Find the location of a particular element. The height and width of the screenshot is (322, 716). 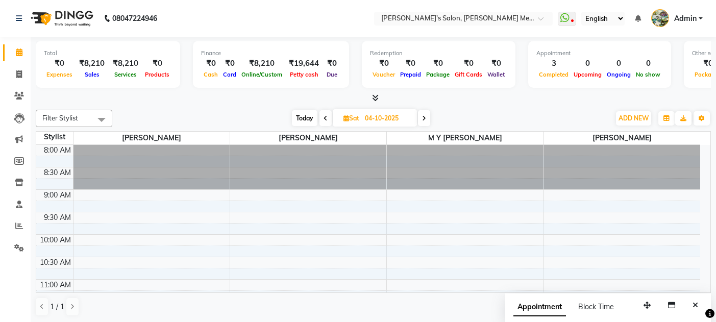

div: 8:00 AM is located at coordinates (57, 150).